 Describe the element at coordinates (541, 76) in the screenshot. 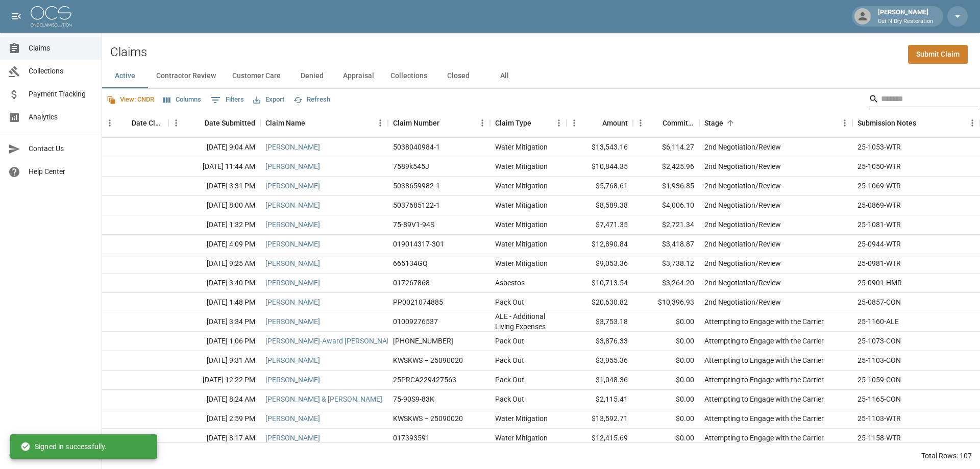

I see `div: dynamic tabs` at that location.